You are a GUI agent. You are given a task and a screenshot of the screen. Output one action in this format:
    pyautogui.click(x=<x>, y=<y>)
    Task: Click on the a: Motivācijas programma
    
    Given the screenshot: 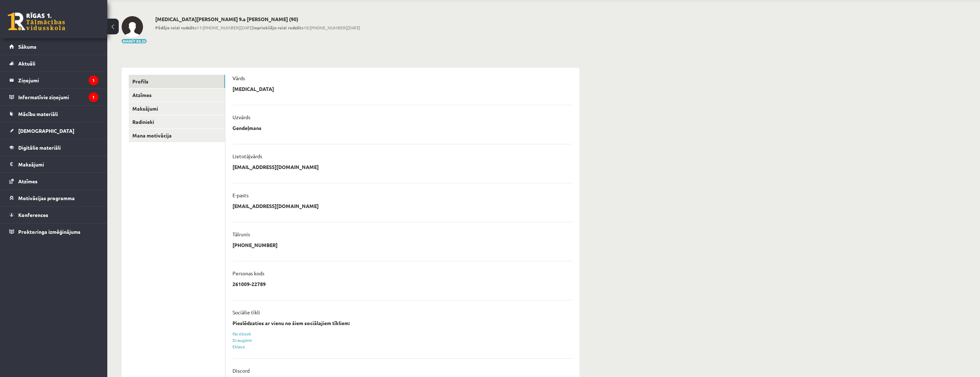 What is the action you would take?
    pyautogui.click(x=54, y=198)
    